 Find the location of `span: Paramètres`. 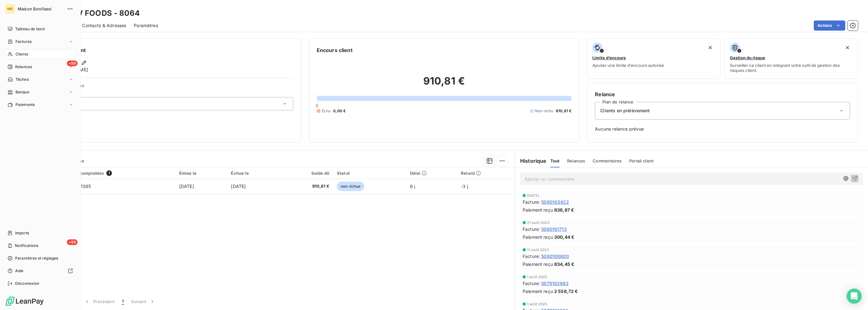

span: Paramètres is located at coordinates (146, 26).